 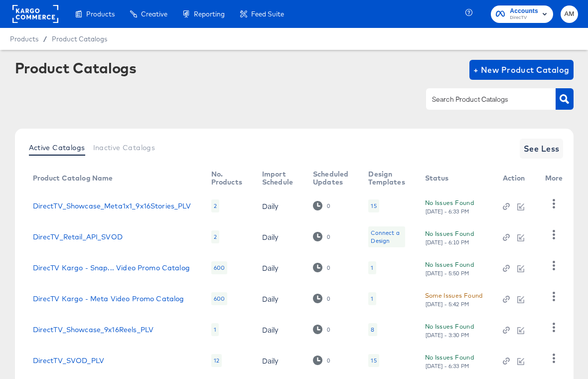 What do you see at coordinates (79, 39) in the screenshot?
I see `a: Product Catalogs` at bounding box center [79, 39].